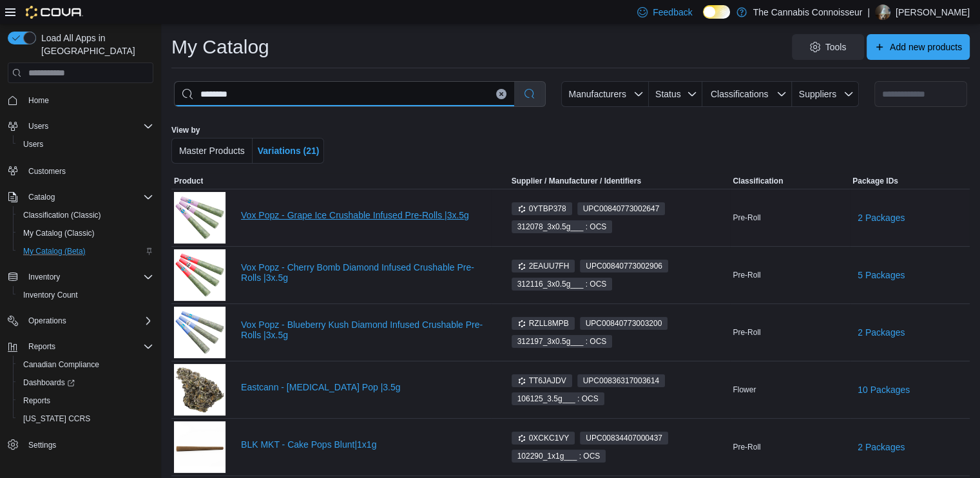  Describe the element at coordinates (621, 208) in the screenshot. I see `span: UPC00840773002647` at that location.